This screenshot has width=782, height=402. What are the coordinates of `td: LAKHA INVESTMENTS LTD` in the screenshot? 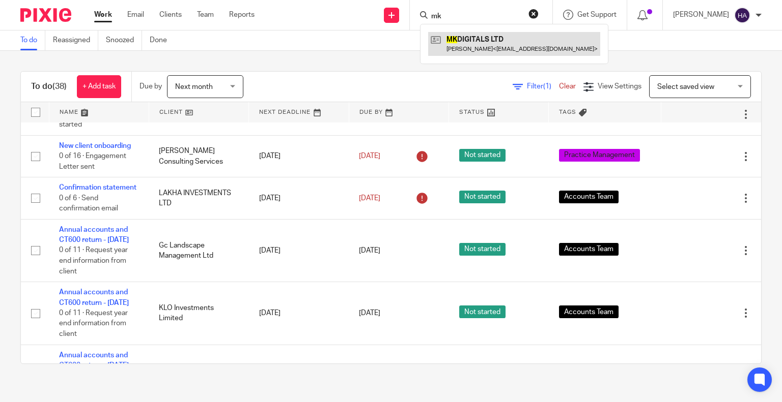 It's located at (198, 198).